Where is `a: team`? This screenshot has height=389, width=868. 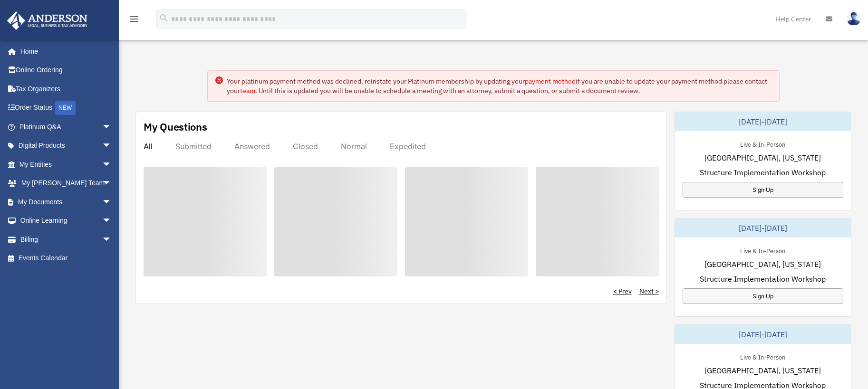
a: team is located at coordinates (248, 91).